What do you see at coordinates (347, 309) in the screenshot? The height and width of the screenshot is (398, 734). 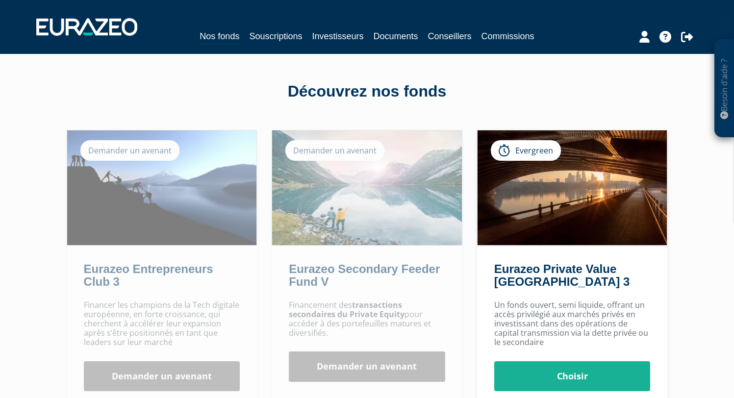 I see `strong: transactions secondaires du Private Equity` at bounding box center [347, 309].